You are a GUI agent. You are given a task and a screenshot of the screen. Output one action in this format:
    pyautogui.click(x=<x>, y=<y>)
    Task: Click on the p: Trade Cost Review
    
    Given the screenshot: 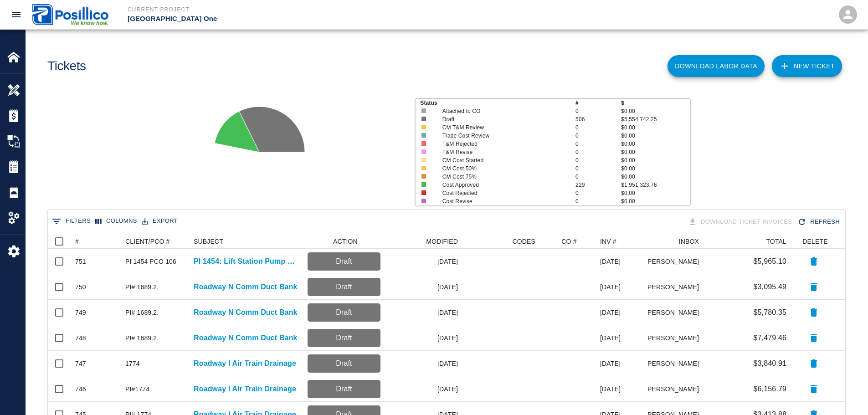 What is the action you would take?
    pyautogui.click(x=502, y=136)
    